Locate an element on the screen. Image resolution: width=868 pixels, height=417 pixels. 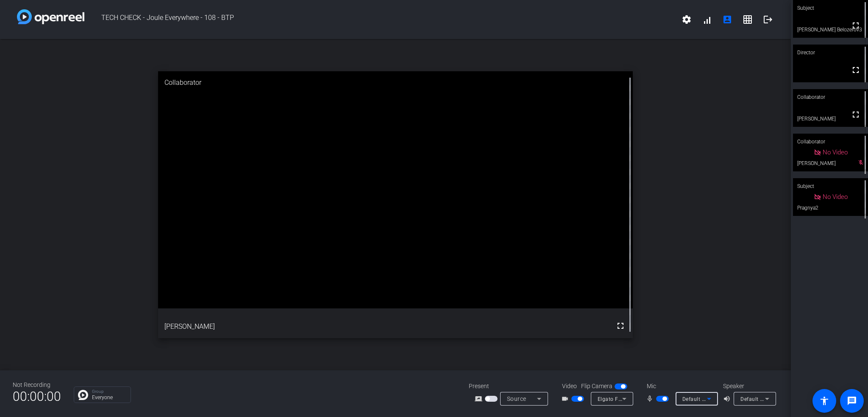
span: Source is located at coordinates (517, 399).